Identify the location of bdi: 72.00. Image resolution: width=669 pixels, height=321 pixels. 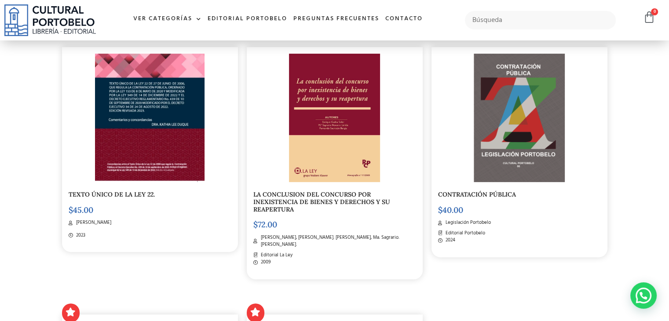
(265, 224).